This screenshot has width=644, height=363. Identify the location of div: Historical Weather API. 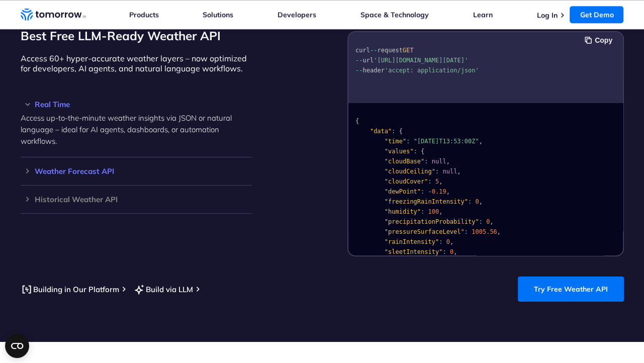
(136, 199).